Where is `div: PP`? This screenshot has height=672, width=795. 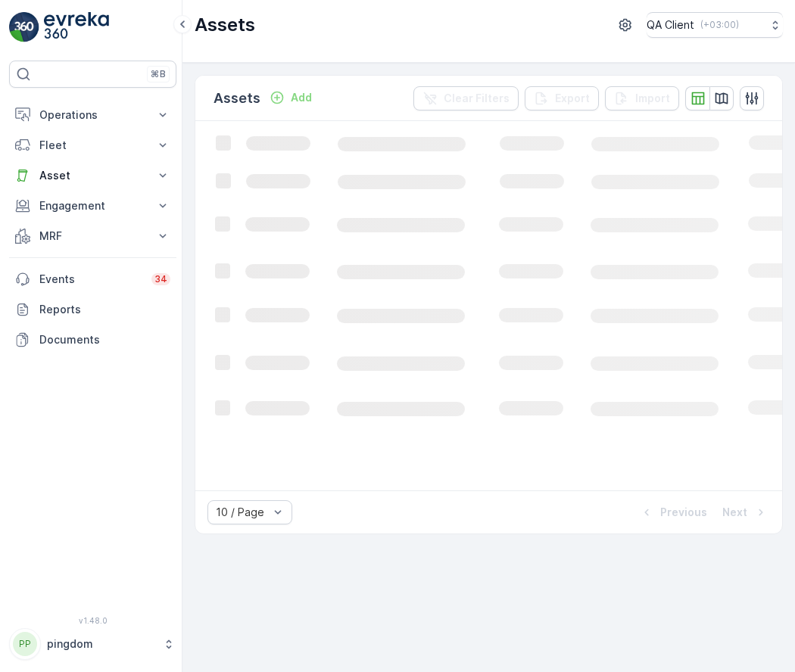 div: PP is located at coordinates (25, 644).